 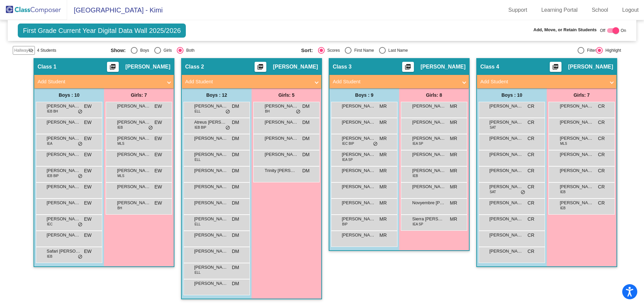 I want to click on div: Highlight, so click(x=612, y=50).